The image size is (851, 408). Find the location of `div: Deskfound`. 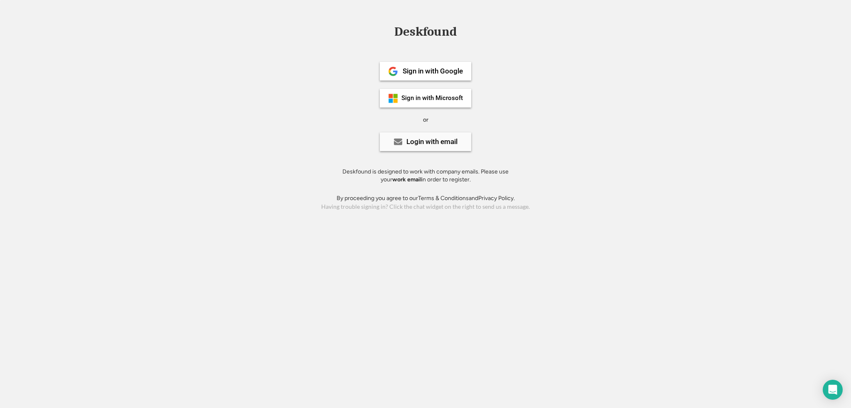

div: Deskfound is located at coordinates (425, 32).